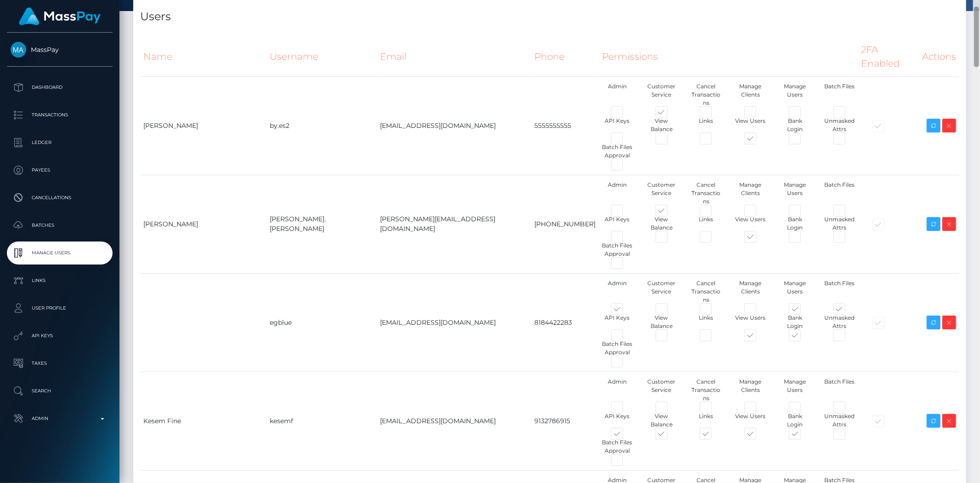 The height and width of the screenshot is (483, 980). Describe the element at coordinates (59, 253) in the screenshot. I see `p: Manage Users` at that location.